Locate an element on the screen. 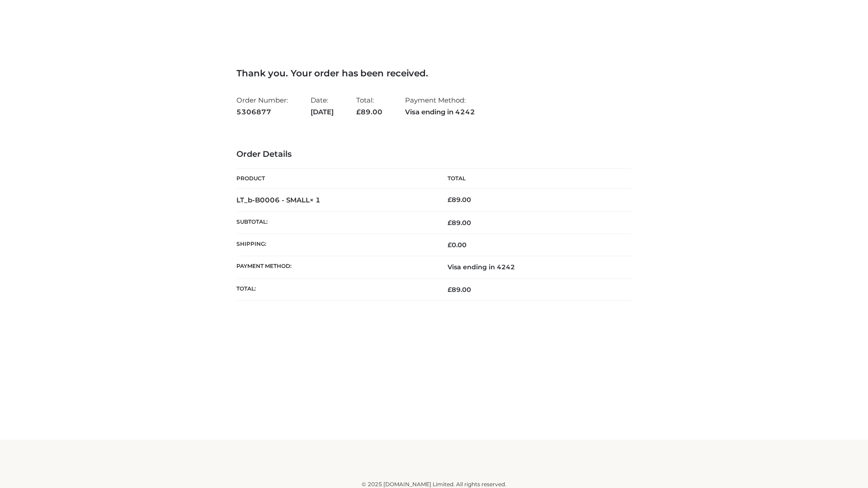 The image size is (868, 488). li: Total: is located at coordinates (369, 106).